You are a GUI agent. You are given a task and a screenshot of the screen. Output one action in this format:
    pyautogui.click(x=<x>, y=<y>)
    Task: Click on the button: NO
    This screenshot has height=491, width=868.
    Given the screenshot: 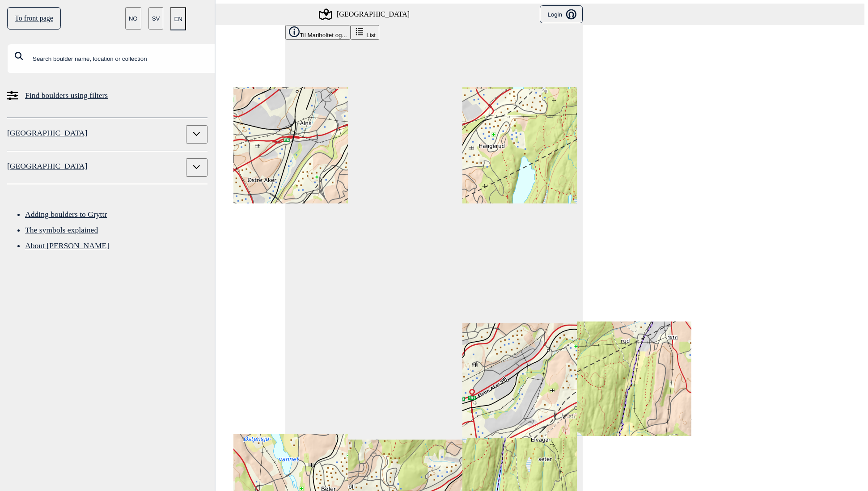 What is the action you would take?
    pyautogui.click(x=133, y=18)
    